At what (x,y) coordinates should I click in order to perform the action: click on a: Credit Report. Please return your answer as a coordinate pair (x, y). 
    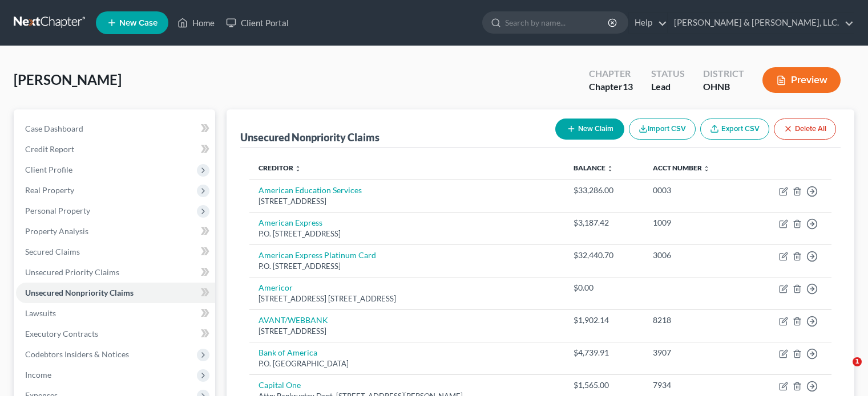
    Looking at the image, I should click on (115, 149).